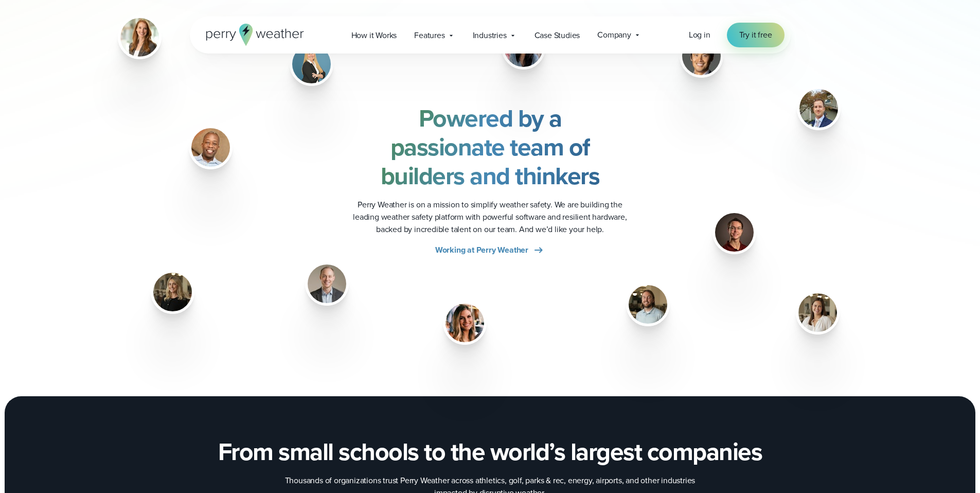 The width and height of the screenshot is (980, 493). What do you see at coordinates (819, 108) in the screenshot?
I see `img: Ian Allen Headshot` at bounding box center [819, 108].